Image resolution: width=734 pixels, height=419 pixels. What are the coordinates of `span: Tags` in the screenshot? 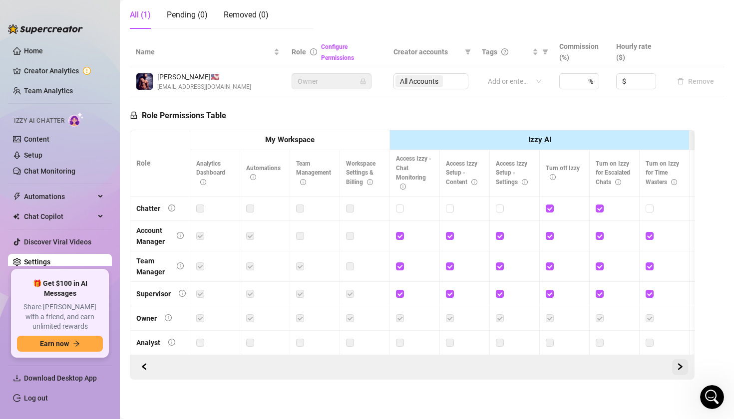 It's located at (489, 52).